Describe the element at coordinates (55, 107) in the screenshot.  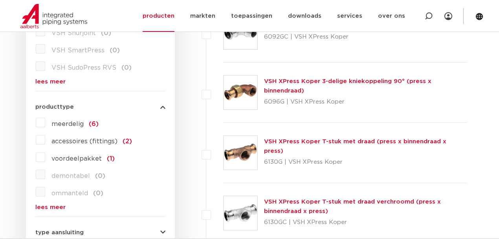
I see `span: producttype` at that location.